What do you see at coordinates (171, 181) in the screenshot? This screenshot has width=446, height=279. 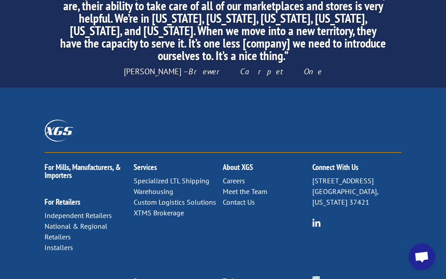 I see `a: Specialized LTL Shipping` at bounding box center [171, 181].